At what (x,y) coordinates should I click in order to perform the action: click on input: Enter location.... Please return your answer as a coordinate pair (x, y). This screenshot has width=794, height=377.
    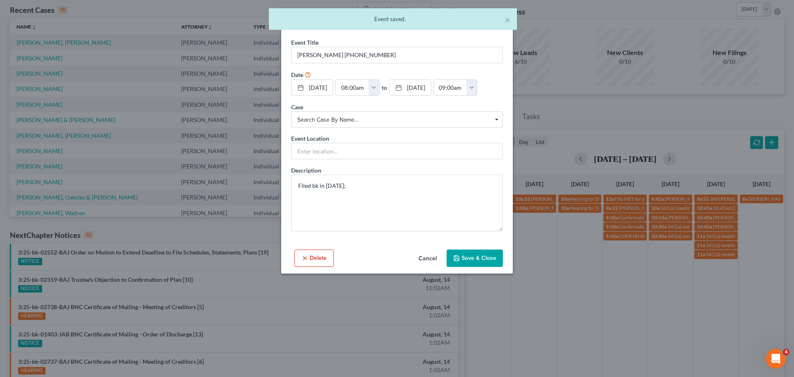
    Looking at the image, I should click on (397, 151).